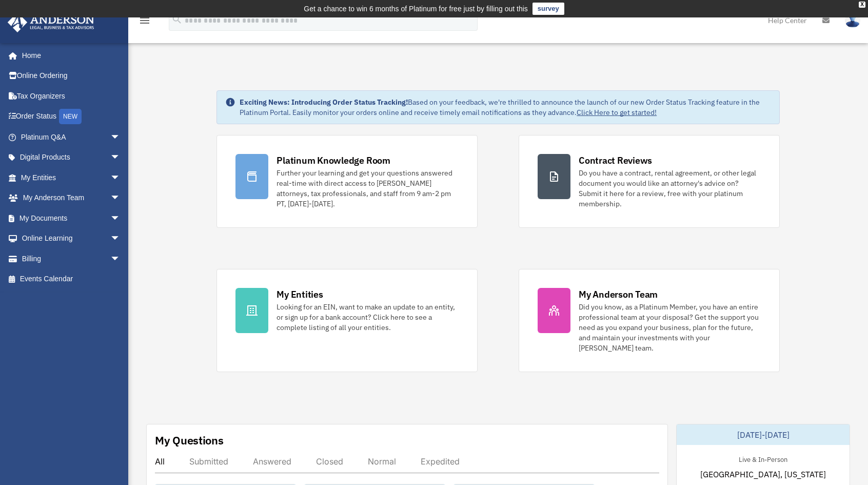 This screenshot has width=868, height=485. What do you see at coordinates (548, 9) in the screenshot?
I see `a: survey` at bounding box center [548, 9].